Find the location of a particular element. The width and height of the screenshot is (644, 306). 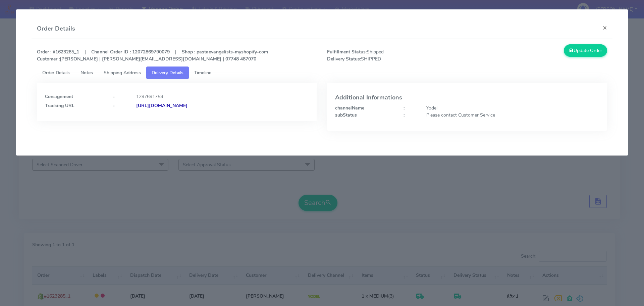

button: Update Order is located at coordinates (586, 50).